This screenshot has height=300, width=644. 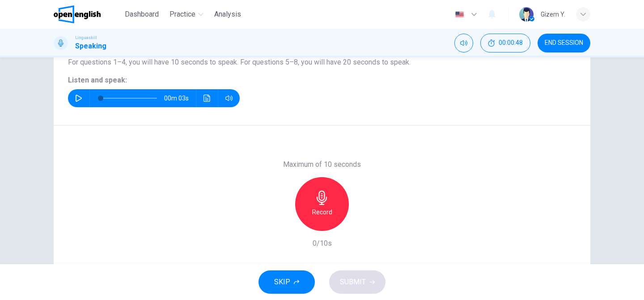 What do you see at coordinates (187, 14) in the screenshot?
I see `button: Practice` at bounding box center [187, 14].